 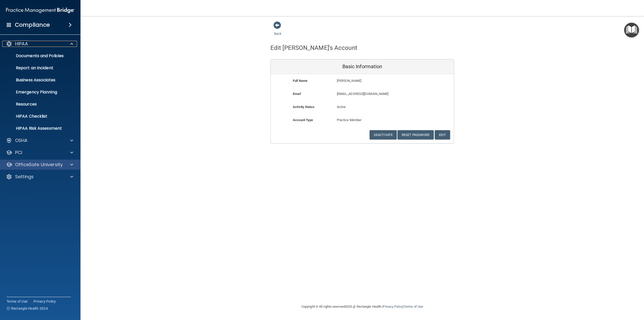 What do you see at coordinates (631, 30) in the screenshot?
I see `button: Open Resource Center` at bounding box center [631, 30].